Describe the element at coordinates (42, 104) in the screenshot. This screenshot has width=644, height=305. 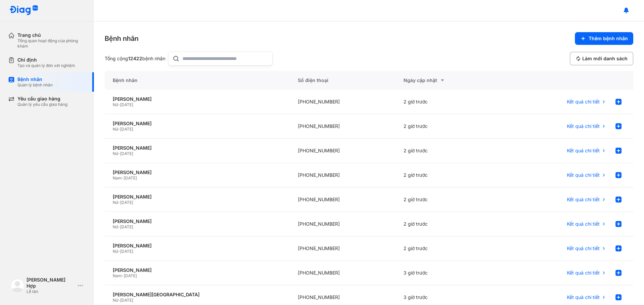
I see `div: Quản lý yêu cầu giao hàng` at that location.